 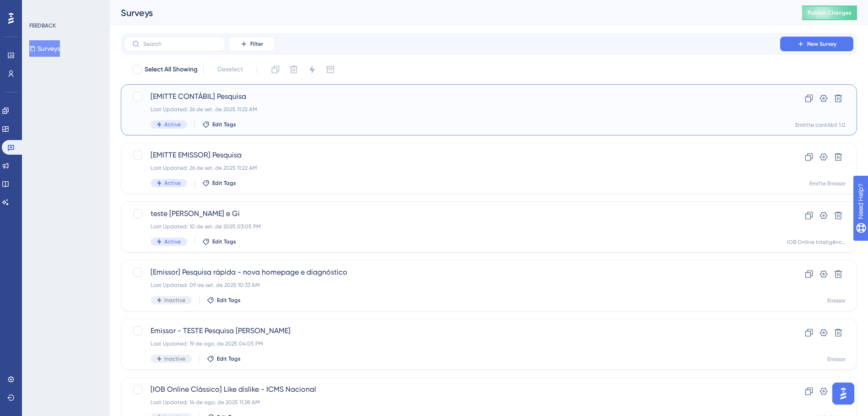 I want to click on span: [EMITTE CONTÁBIL] Pesquisa, so click(x=452, y=96).